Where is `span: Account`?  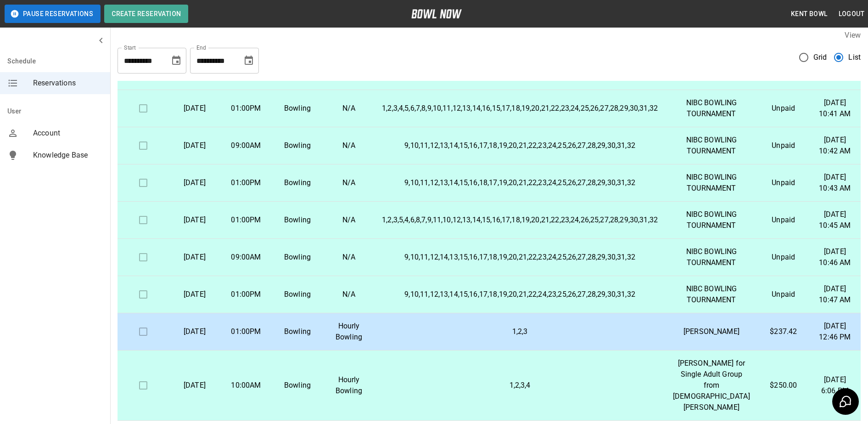 span: Account is located at coordinates (68, 134).